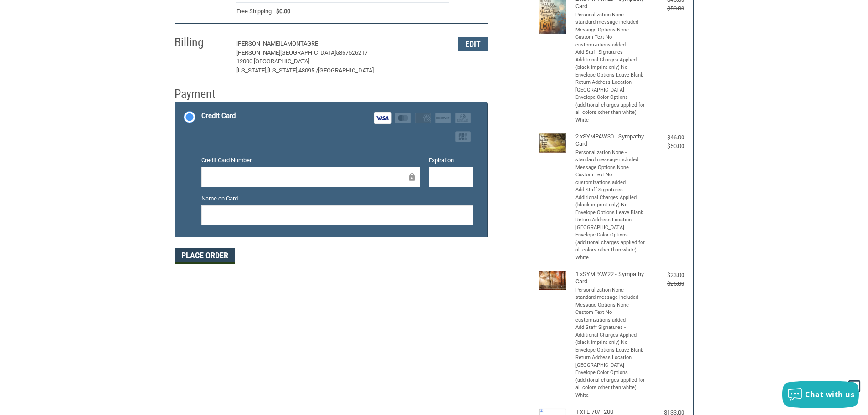 This screenshot has width=868, height=415. I want to click on div: $25.00, so click(666, 283).